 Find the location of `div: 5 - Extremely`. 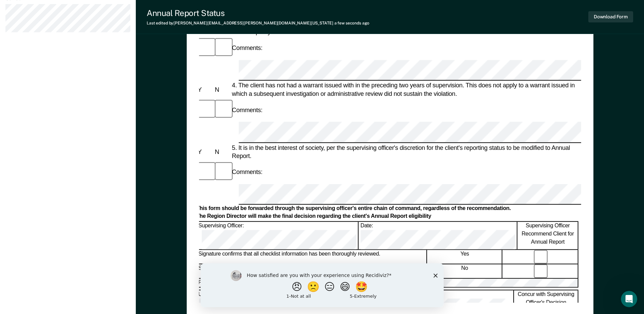

div: 5 - Extremely is located at coordinates (181, 33).